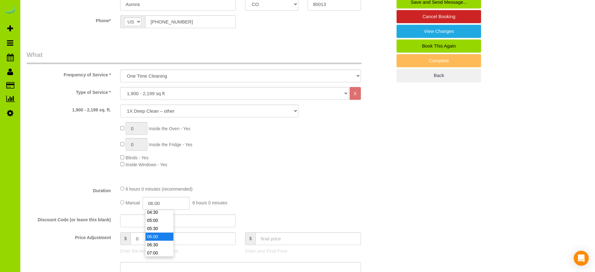  Describe the element at coordinates (439, 46) in the screenshot. I see `a: Book This Again` at that location.